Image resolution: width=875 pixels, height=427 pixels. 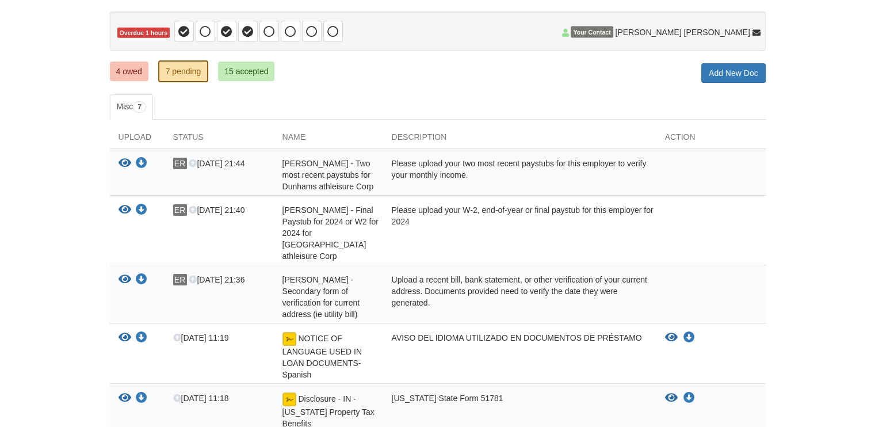 What do you see at coordinates (328, 140) in the screenshot?
I see `div: Name` at bounding box center [328, 140].